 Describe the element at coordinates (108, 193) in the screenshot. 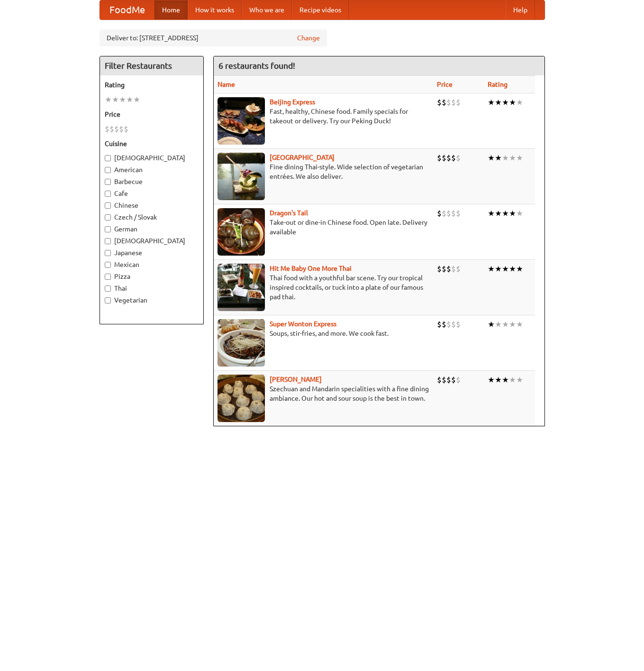

I see `input: Cafe` at that location.